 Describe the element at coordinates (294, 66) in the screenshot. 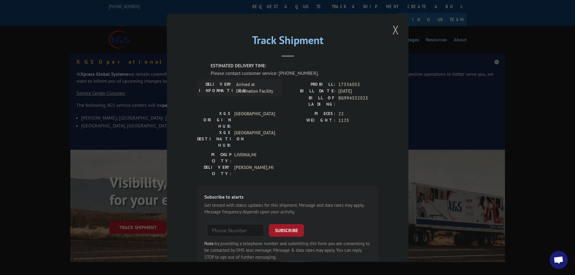

I see `label: ESTIMATED DELIVERY TIME:` at that location.